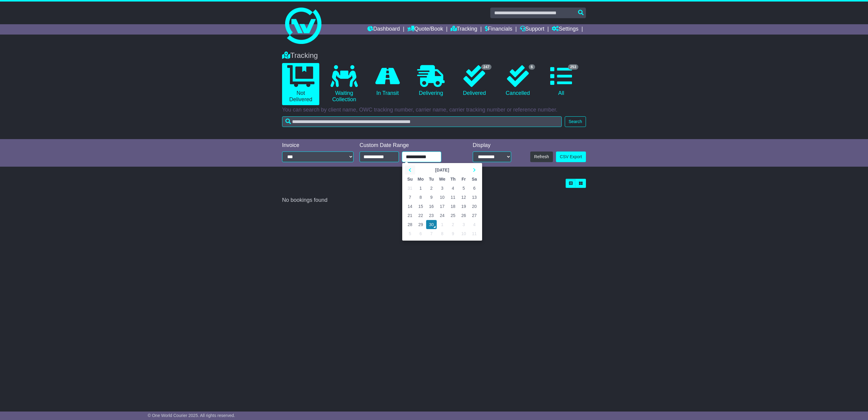 Image resolution: width=868 pixels, height=420 pixels. What do you see at coordinates (410, 216) in the screenshot?
I see `td: 21` at bounding box center [410, 216].